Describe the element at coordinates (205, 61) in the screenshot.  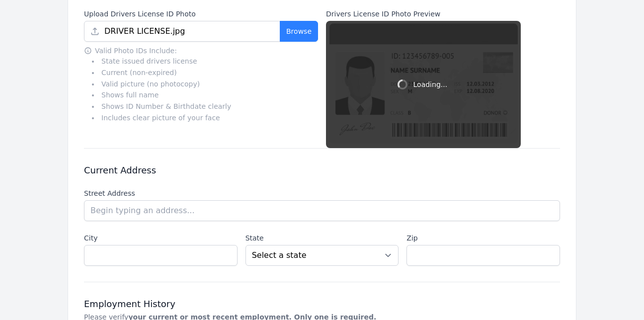
I see `li: State issued drivers license` at that location.